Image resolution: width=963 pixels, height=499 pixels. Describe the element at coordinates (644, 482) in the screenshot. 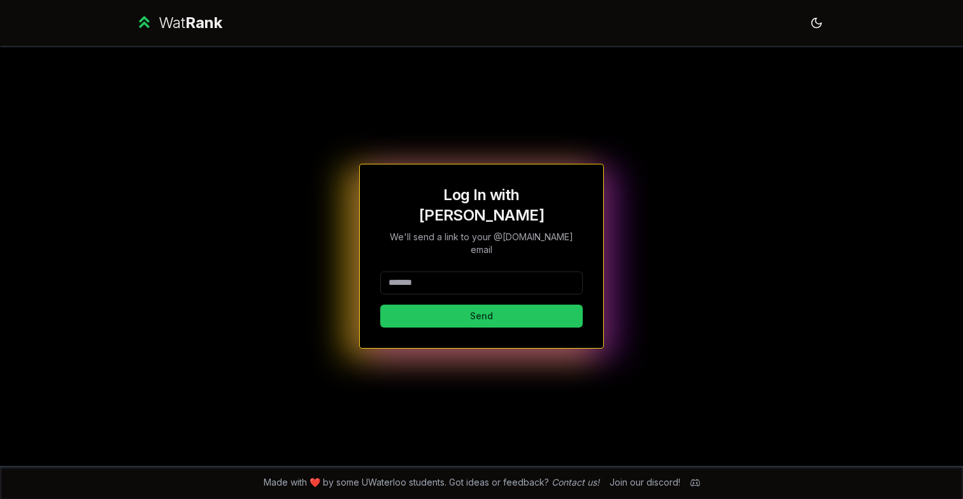

I see `div: Join our discord!` at that location.